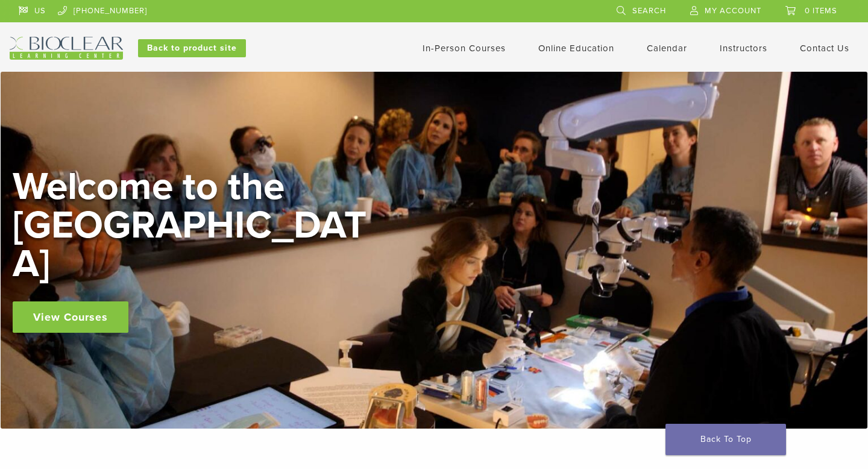  What do you see at coordinates (576, 48) in the screenshot?
I see `a: Online Education` at bounding box center [576, 48].